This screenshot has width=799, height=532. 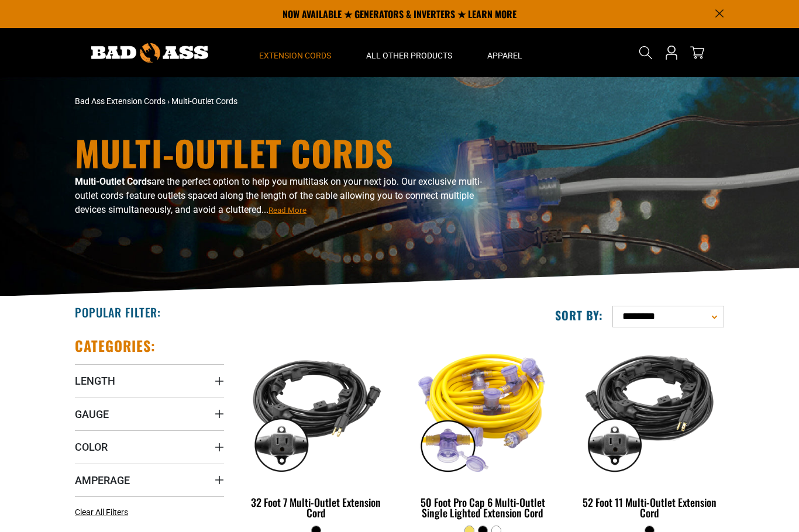 What do you see at coordinates (409, 56) in the screenshot?
I see `span: All Other Products` at bounding box center [409, 56].